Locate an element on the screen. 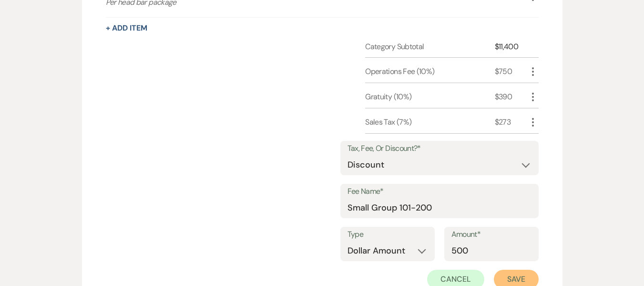 Image resolution: width=644 pixels, height=286 pixels. div: Gratuity (10%) is located at coordinates (429, 97).